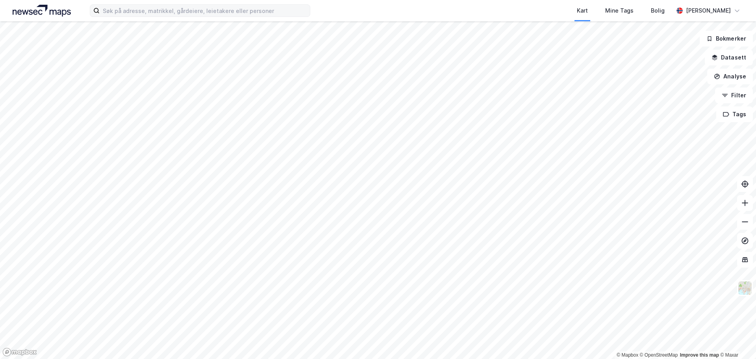  Describe the element at coordinates (737, 340) in the screenshot. I see `div: Chat Widget` at that location.